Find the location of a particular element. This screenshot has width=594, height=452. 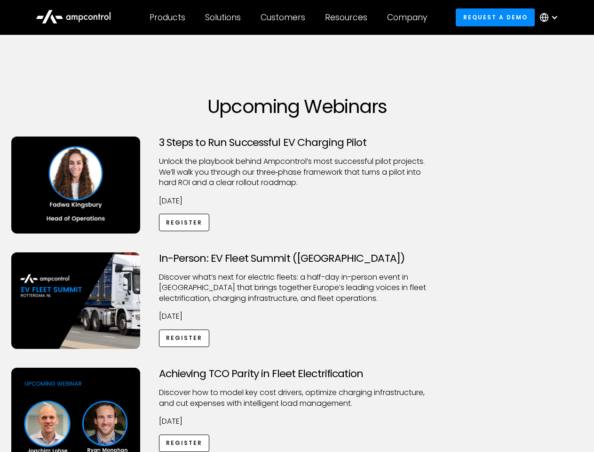

h3: 3 Steps to Run Successful EV Charging Pilot is located at coordinates (297, 143).